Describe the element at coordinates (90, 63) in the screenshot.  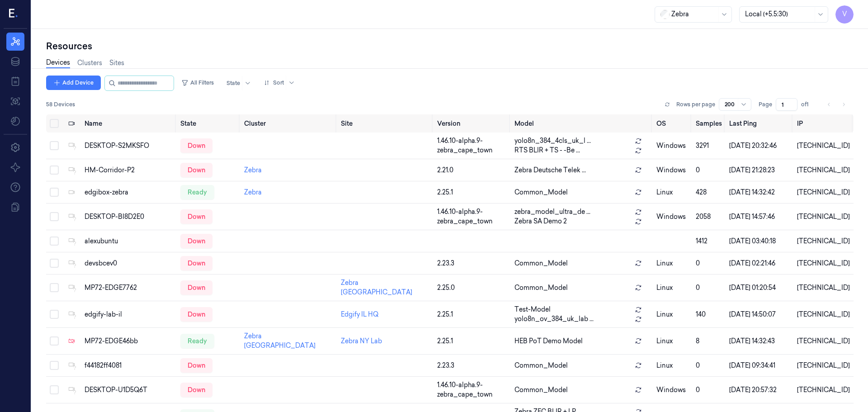
I see `a: Clusters` at that location.